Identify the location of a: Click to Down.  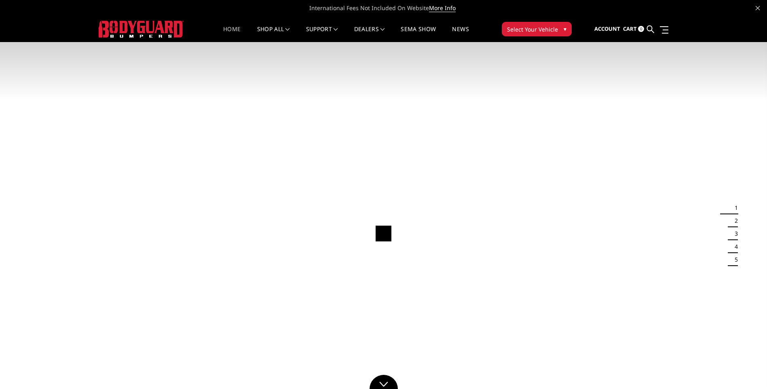
(384, 382).